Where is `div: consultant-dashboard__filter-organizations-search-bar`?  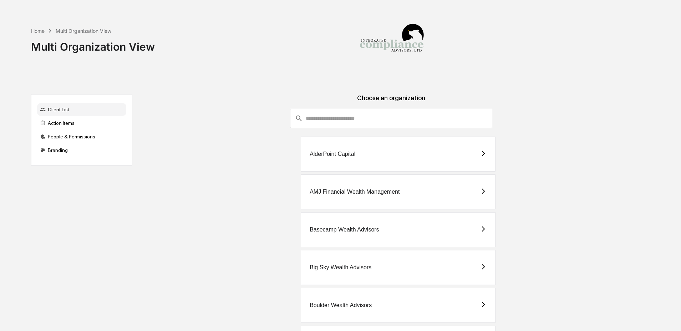
div: consultant-dashboard__filter-organizations-search-bar is located at coordinates (391, 118).